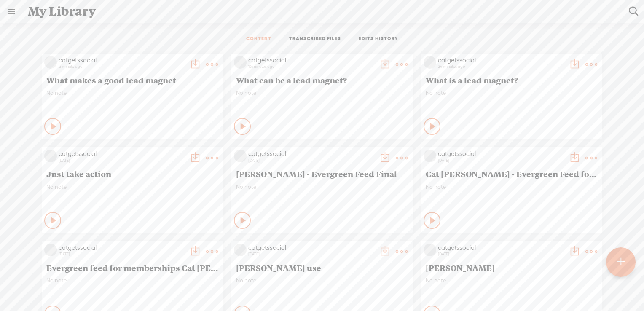  Describe the element at coordinates (259, 39) in the screenshot. I see `a: CONTENT` at that location.